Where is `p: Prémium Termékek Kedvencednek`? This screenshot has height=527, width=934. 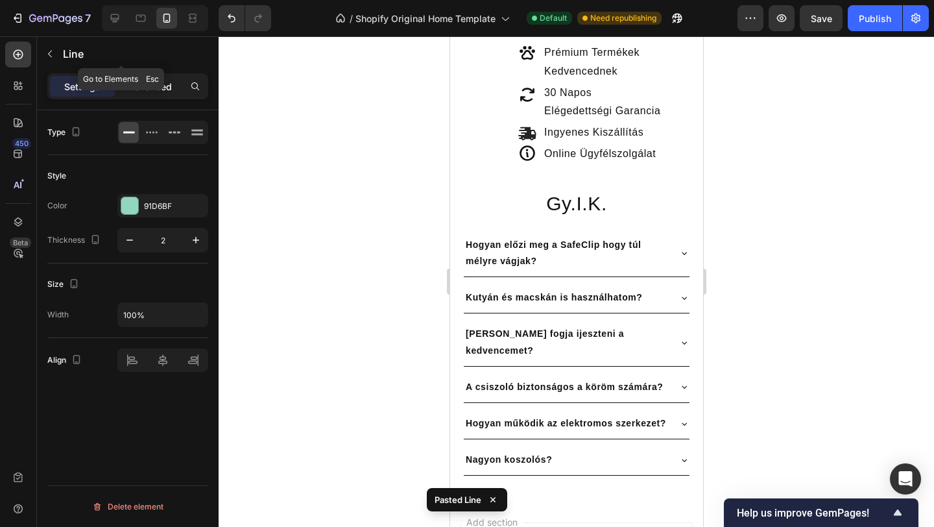
p: Prémium Termékek Kedvencednek is located at coordinates (153, 26).